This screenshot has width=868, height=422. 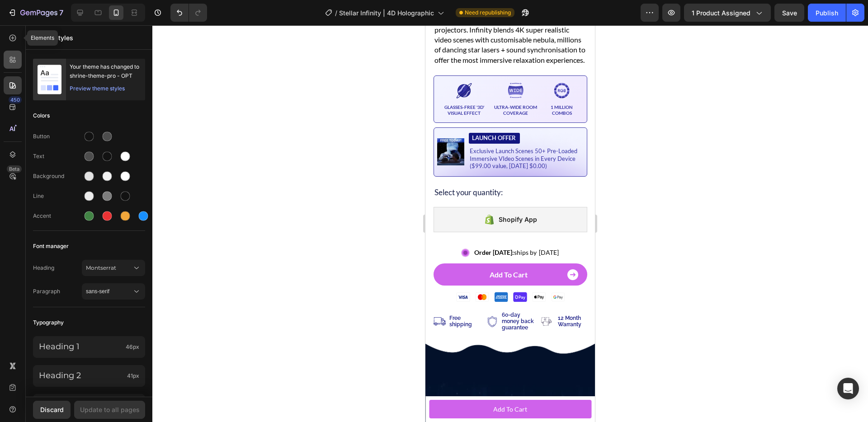 What do you see at coordinates (147, 296) in the screenshot?
I see `p: 12 Month Warranty` at bounding box center [147, 296].